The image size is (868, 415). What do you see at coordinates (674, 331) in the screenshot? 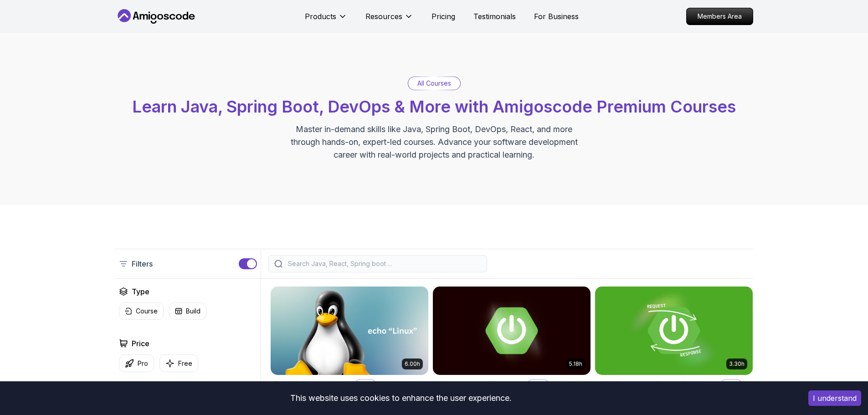
I see `img: Building APIs with Spring Boot card` at bounding box center [674, 331].